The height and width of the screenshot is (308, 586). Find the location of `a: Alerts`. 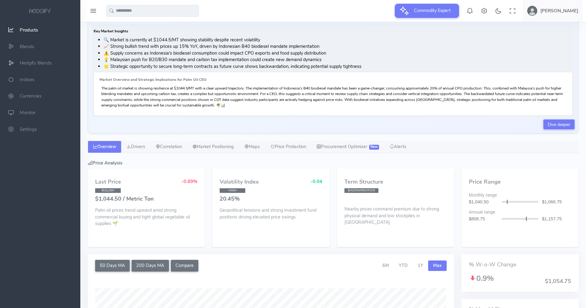

a: Alerts is located at coordinates (398, 147).